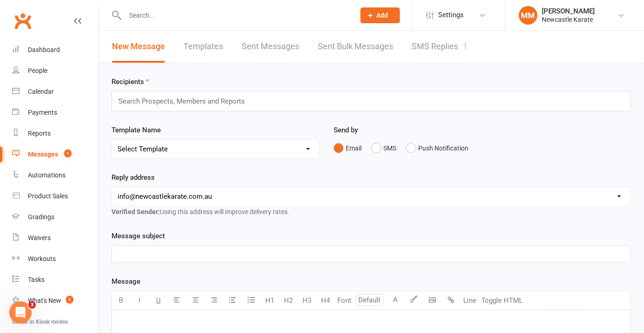 This screenshot has height=333, width=644. Describe the element at coordinates (289, 300) in the screenshot. I see `button: H2` at that location.